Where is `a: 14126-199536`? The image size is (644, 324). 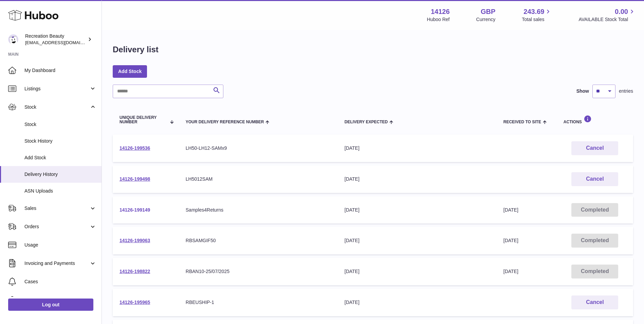 a: 14126-199536 is located at coordinates (135, 148).